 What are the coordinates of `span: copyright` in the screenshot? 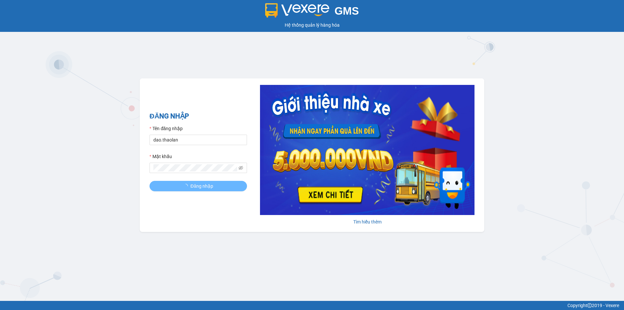 It's located at (589, 305).